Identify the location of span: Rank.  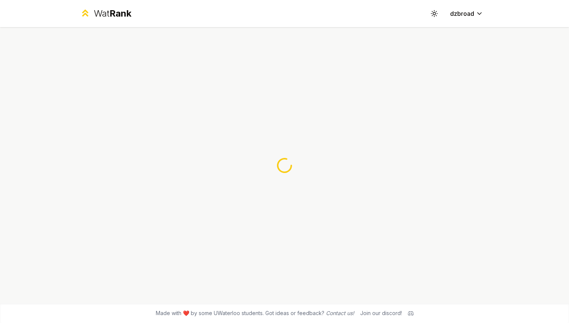
(120, 13).